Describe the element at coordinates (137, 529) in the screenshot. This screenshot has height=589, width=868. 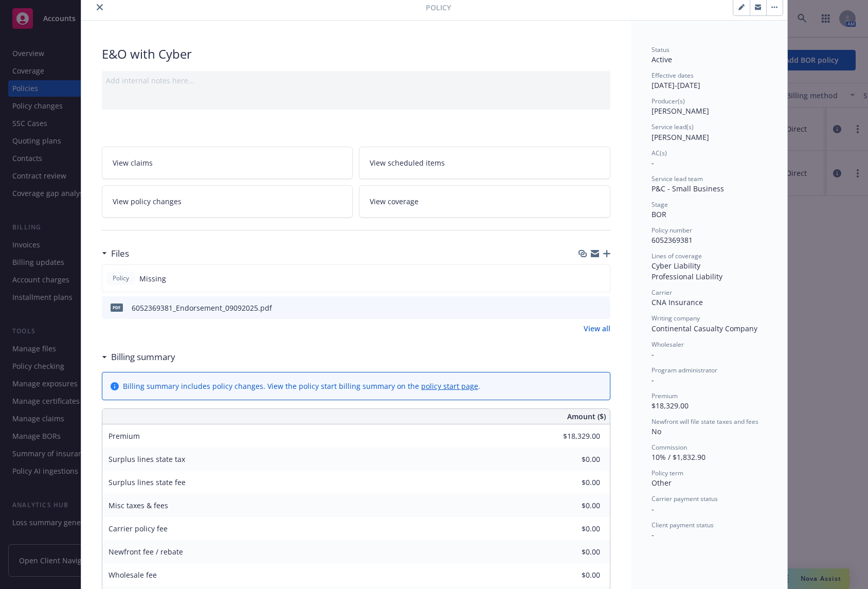
I see `span: Carrier policy fee` at that location.